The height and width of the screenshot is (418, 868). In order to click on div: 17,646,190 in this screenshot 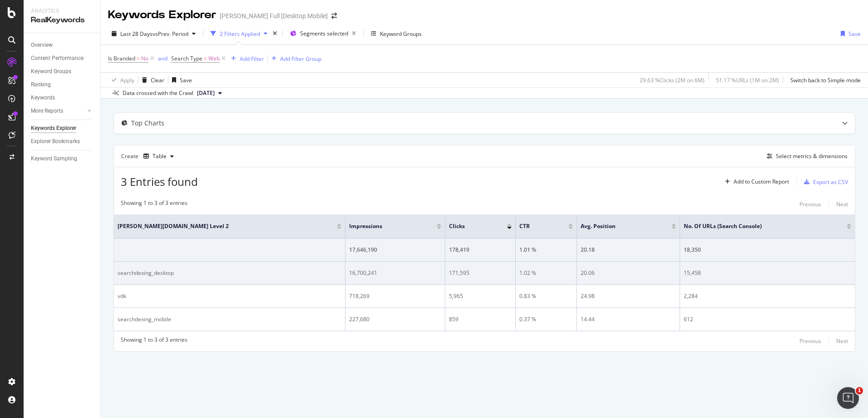, I will do `click(395, 250)`.